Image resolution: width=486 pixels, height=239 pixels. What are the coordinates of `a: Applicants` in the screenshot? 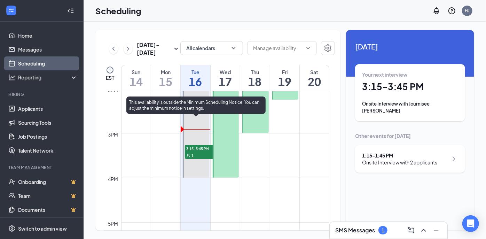 It's located at (48, 109).